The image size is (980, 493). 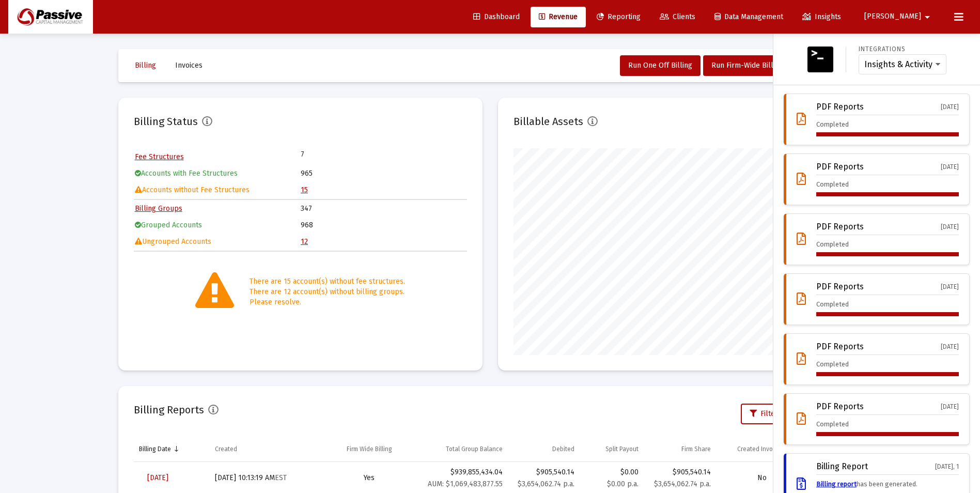 I want to click on a: Revenue, so click(x=558, y=17).